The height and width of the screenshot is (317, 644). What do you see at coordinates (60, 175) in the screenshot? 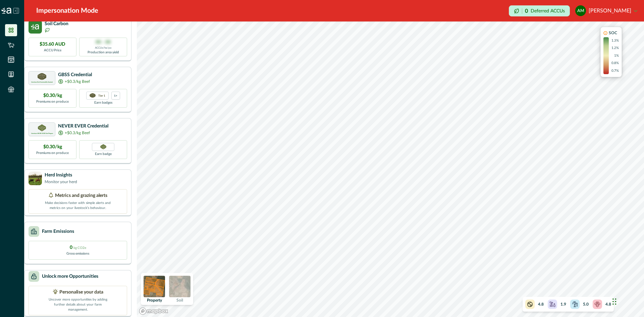
I see `p: Herd Insights` at bounding box center [60, 175].